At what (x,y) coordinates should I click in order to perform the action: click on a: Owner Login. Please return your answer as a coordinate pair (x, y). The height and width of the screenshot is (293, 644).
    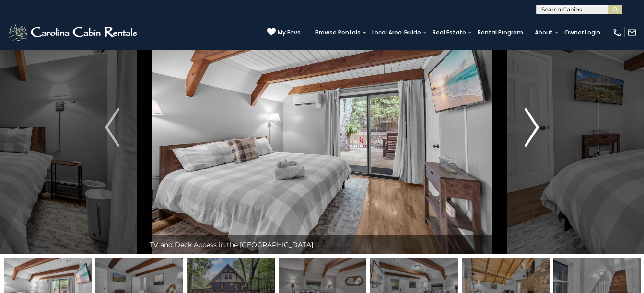
    Looking at the image, I should click on (582, 32).